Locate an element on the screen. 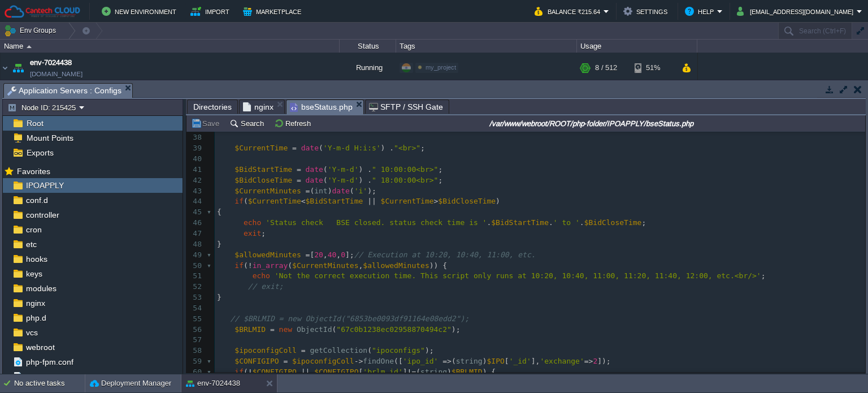 This screenshot has height=393, width=868. span: $BidCloseTime is located at coordinates (613, 223).